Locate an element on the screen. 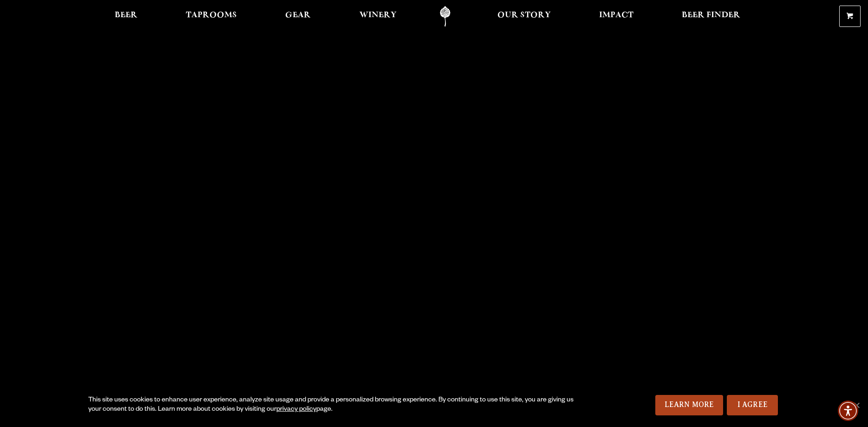  a: Impact is located at coordinates (616, 16).